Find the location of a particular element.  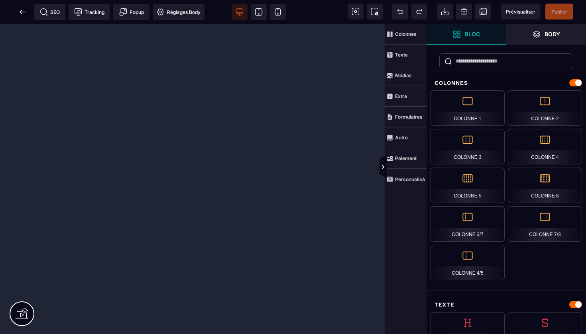

span: Colonnes is located at coordinates (405, 34).